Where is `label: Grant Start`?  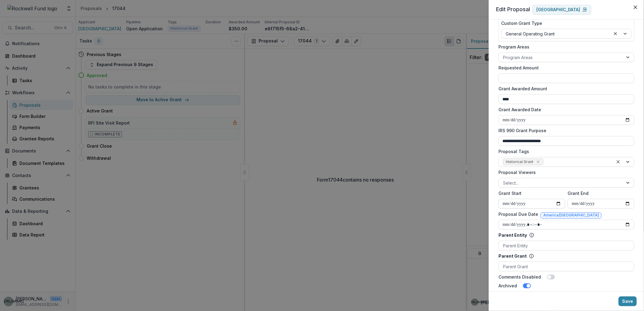
label: Grant Start is located at coordinates (530, 193).